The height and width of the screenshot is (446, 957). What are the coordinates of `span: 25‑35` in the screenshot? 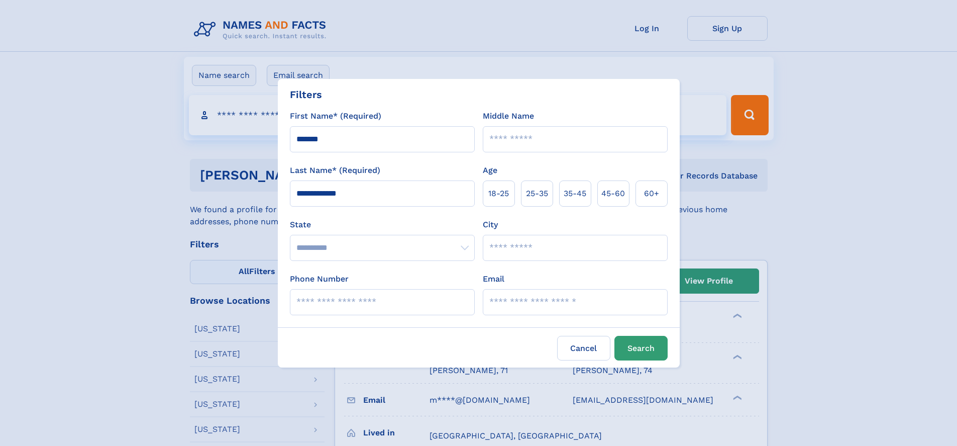 It's located at (537, 193).